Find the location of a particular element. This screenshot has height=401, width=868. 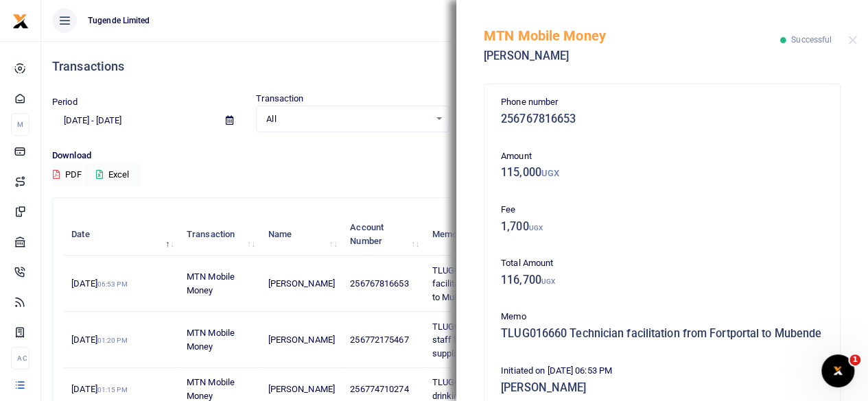

h5: 256767816653 is located at coordinates (662, 119).